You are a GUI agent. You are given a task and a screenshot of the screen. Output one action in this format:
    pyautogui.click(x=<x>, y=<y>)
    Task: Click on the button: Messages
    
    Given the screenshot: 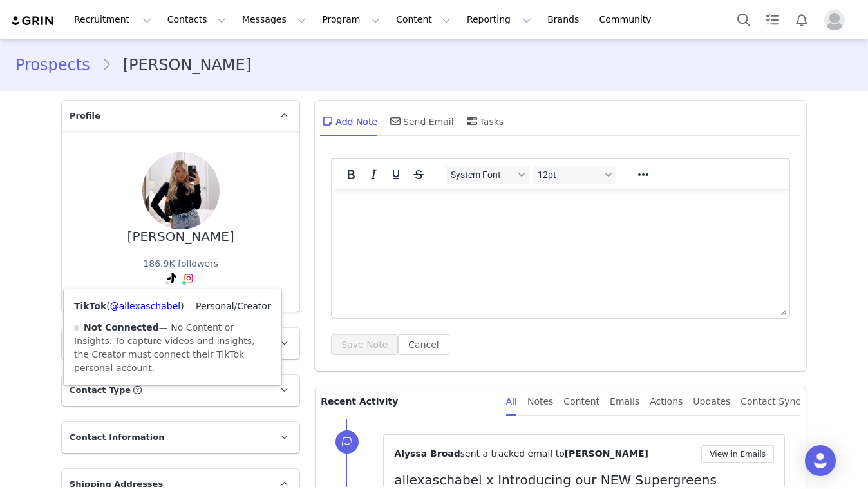 What is the action you would take?
    pyautogui.click(x=273, y=19)
    